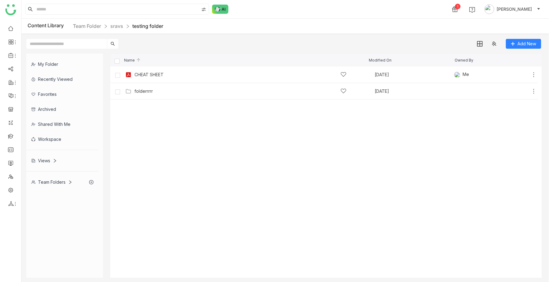 This screenshot has height=282, width=549. What do you see at coordinates (204, 10) in the screenshot?
I see `img: search-type.svg` at bounding box center [204, 10].